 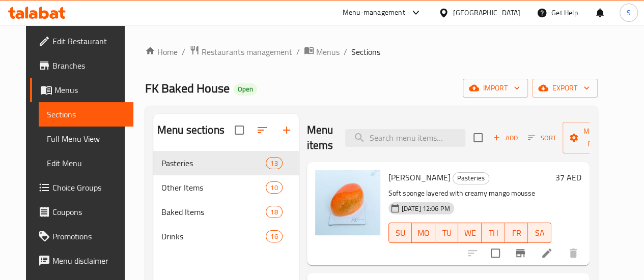 What do you see at coordinates (89, 42) in the screenshot?
I see `span: Edit Restaurant` at bounding box center [89, 42].